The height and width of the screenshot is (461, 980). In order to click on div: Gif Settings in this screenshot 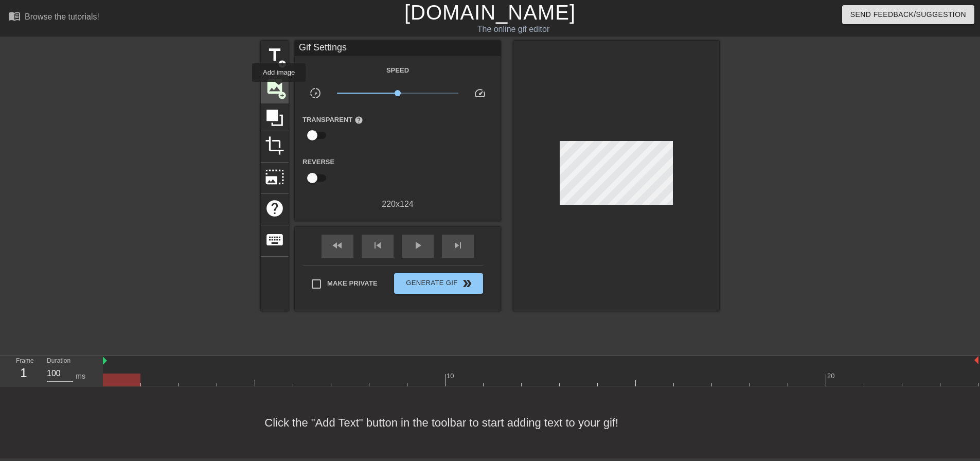, I will do `click(398, 48)`.